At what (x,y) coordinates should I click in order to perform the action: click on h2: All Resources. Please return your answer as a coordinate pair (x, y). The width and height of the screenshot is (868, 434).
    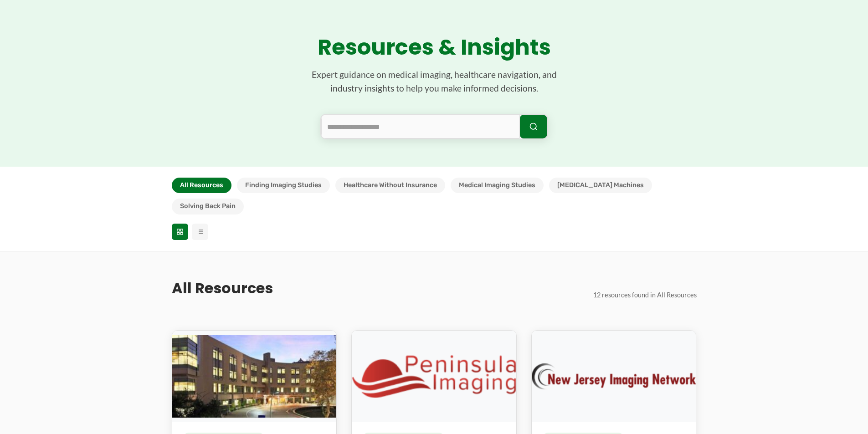
    Looking at the image, I should click on (223, 288).